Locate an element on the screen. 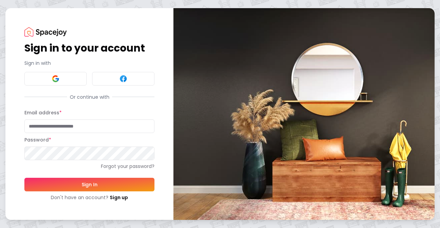 The image size is (440, 228). label: Email address is located at coordinates (43, 113).